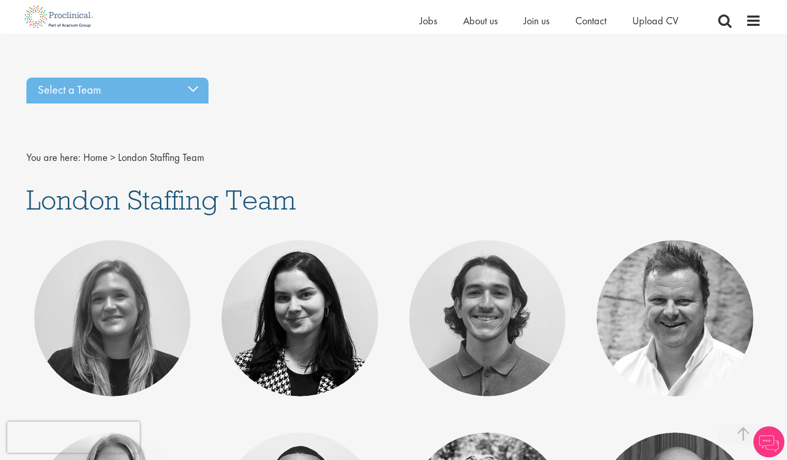 The width and height of the screenshot is (787, 460). Describe the element at coordinates (480, 21) in the screenshot. I see `span: About us` at that location.